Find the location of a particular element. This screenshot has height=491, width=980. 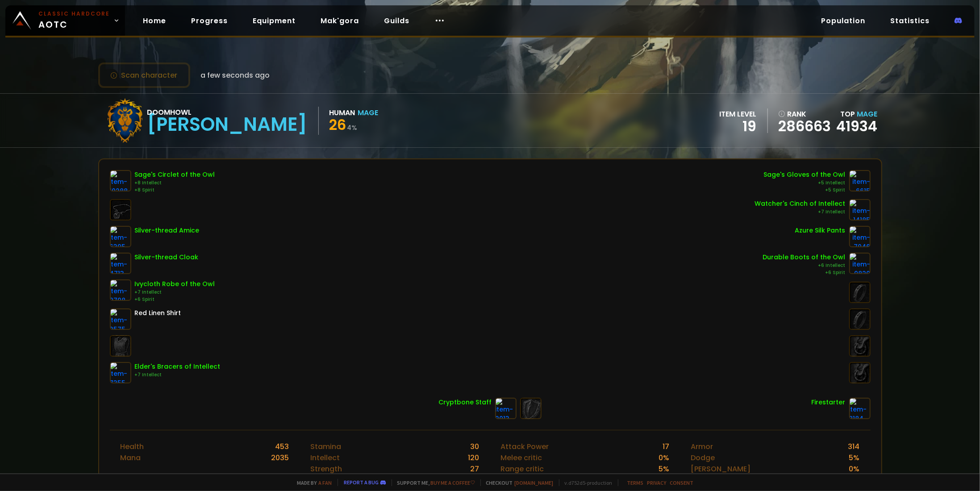

div: +8 Spirit is located at coordinates (175, 190).